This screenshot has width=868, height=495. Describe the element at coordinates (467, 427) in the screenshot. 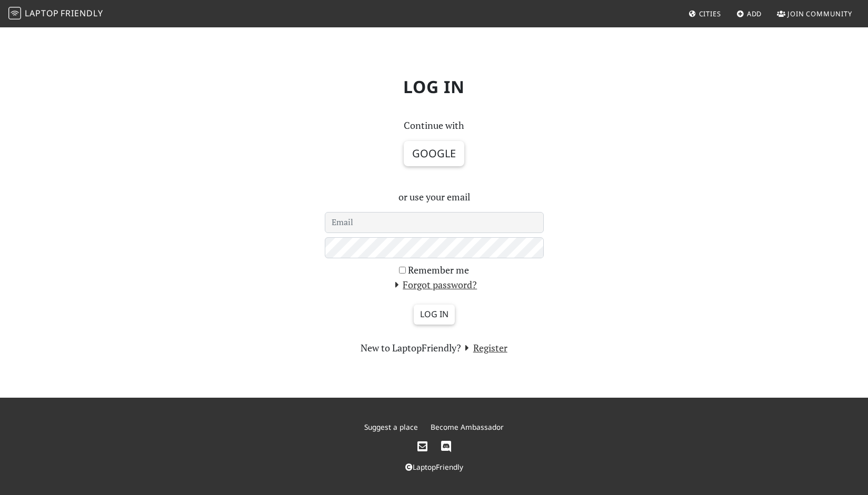

I see `a: Become Ambassador` at that location.